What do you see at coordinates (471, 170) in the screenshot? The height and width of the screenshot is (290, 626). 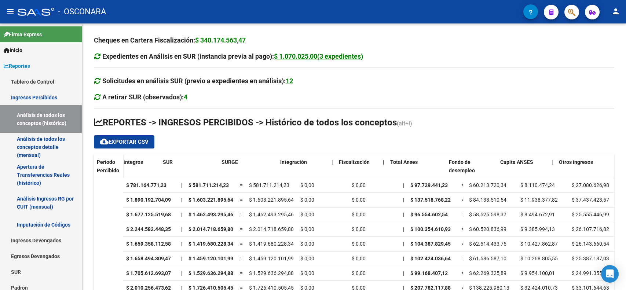 I see `datatable-header-cell: Fondo de desempleo` at bounding box center [471, 170].